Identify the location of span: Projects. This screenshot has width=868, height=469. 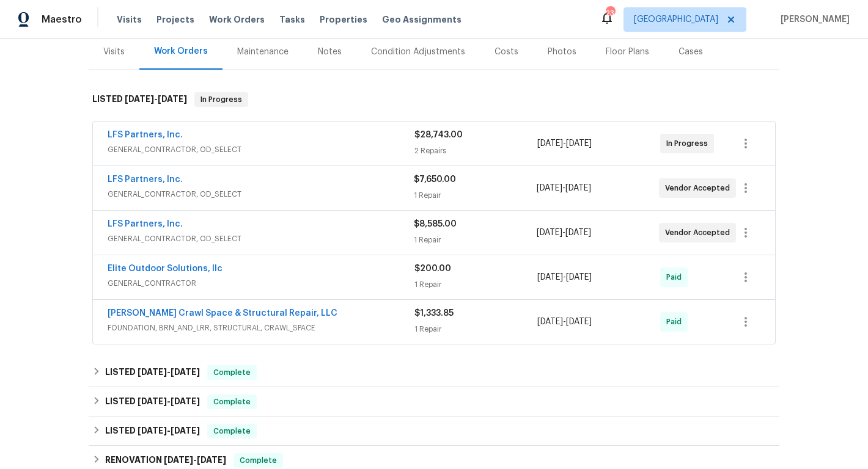
(176, 19).